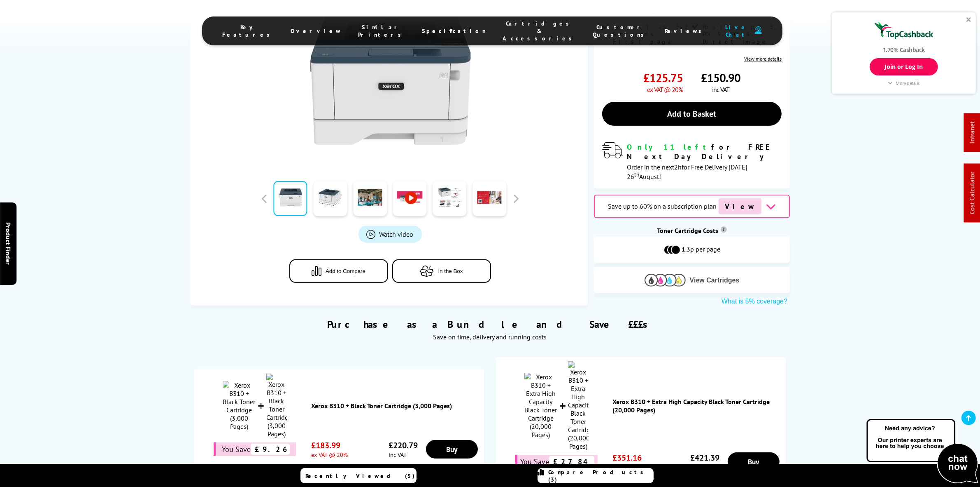  I want to click on span: View, so click(740, 206).